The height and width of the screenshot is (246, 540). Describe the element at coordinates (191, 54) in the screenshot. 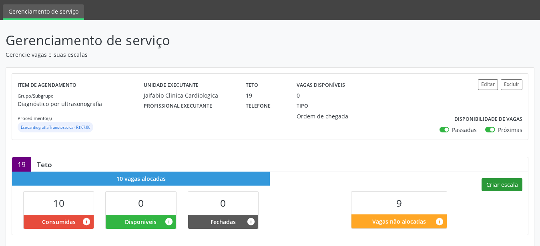

I see `p: Gerencie vagas e suas escalas` at that location.